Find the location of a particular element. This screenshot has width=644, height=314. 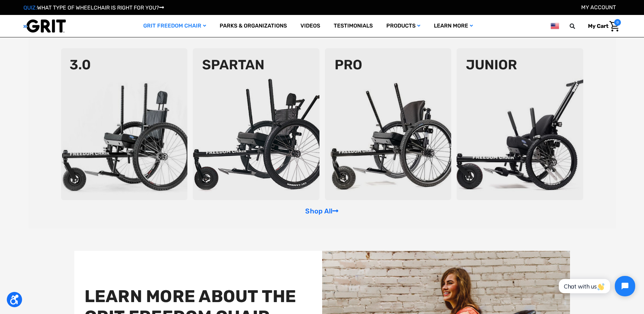

a: GRIT Freedom Chair is located at coordinates (175, 26).